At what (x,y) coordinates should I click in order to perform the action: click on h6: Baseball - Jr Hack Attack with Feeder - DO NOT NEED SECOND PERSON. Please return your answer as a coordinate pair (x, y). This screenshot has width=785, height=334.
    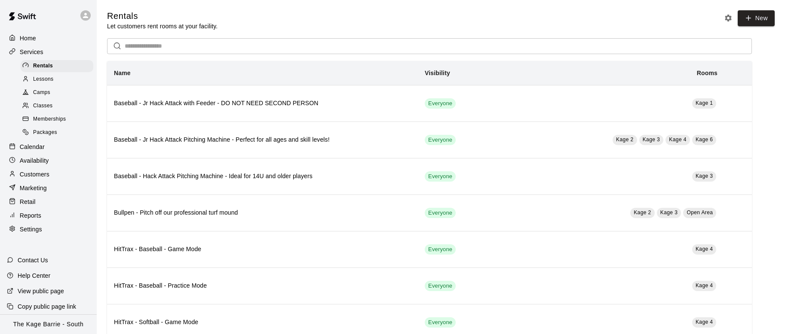
    Looking at the image, I should click on (262, 104).